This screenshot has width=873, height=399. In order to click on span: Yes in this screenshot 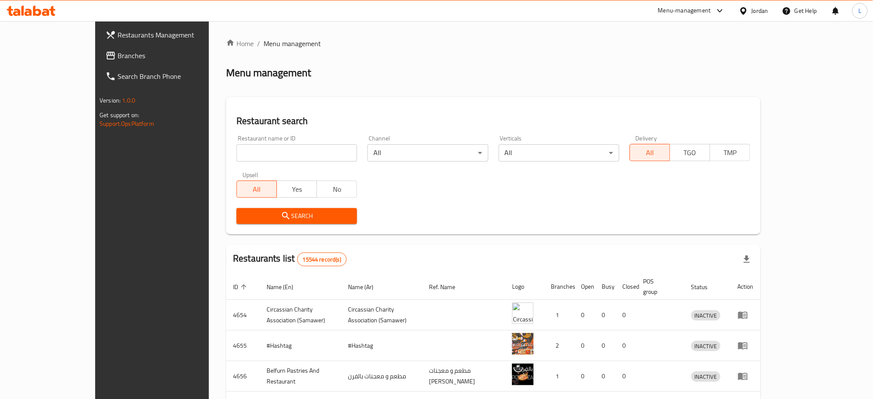, I will do `click(297, 189)`.